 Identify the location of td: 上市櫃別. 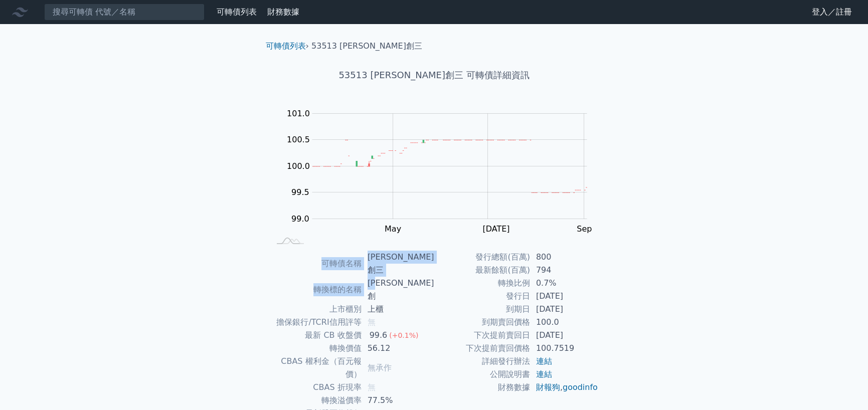
(315, 309).